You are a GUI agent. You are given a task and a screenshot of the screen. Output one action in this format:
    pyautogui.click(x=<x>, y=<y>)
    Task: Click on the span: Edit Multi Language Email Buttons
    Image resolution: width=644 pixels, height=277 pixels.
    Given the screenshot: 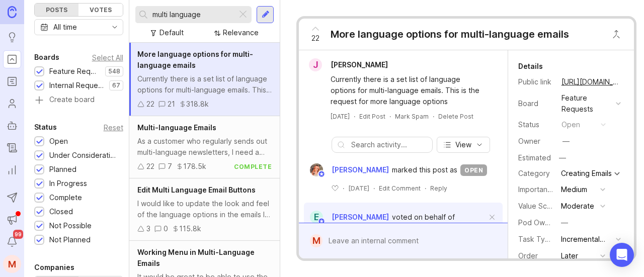 What is the action you would take?
    pyautogui.click(x=196, y=189)
    